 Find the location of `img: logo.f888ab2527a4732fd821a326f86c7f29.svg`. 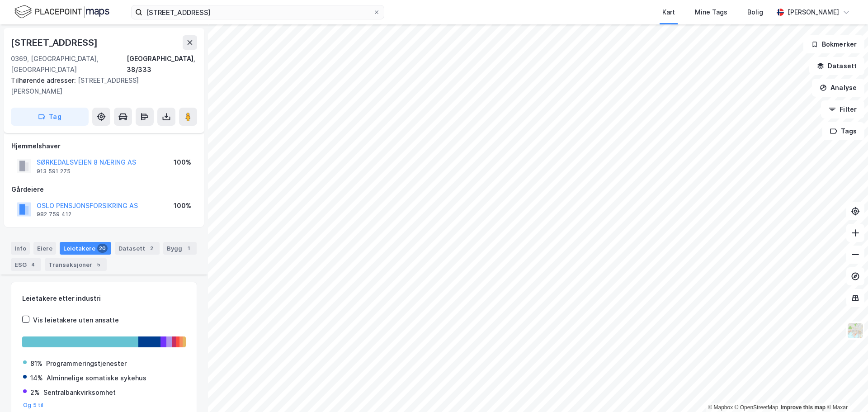

img: logo.f888ab2527a4732fd821a326f86c7f29.svg is located at coordinates (62, 12).